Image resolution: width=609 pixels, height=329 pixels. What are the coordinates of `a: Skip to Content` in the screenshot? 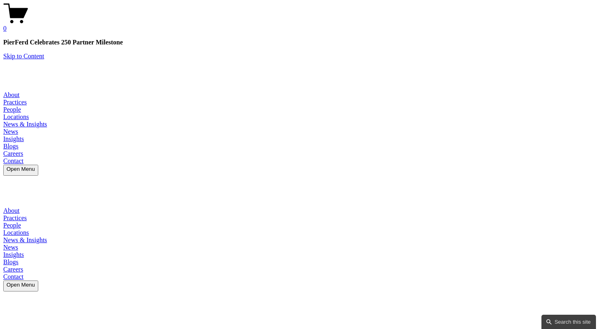 It's located at (25, 53).